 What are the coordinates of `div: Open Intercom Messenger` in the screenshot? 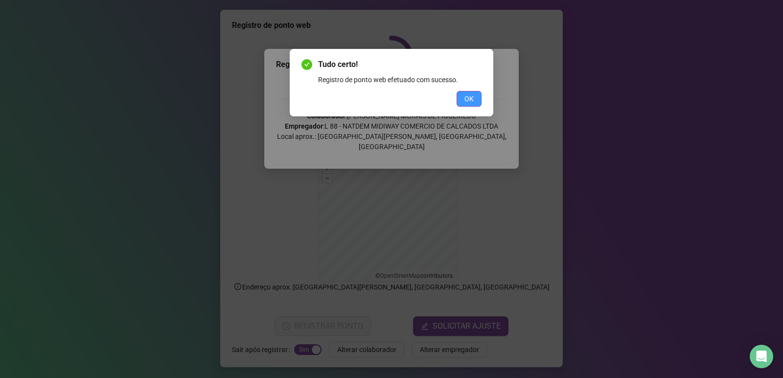 It's located at (762, 357).